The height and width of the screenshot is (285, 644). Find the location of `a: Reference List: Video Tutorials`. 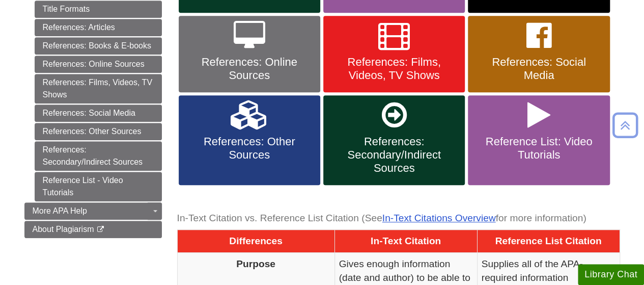

a: Reference List: Video Tutorials is located at coordinates (539, 140).